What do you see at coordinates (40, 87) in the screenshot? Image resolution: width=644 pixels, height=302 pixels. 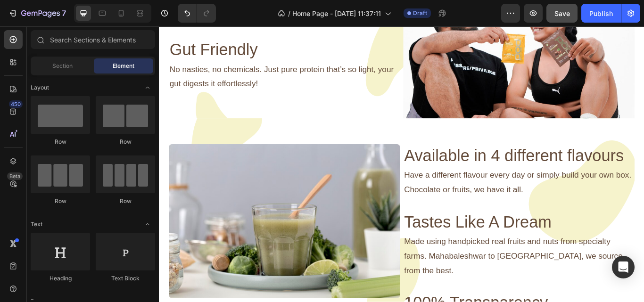 I see `span: Layout` at bounding box center [40, 87].